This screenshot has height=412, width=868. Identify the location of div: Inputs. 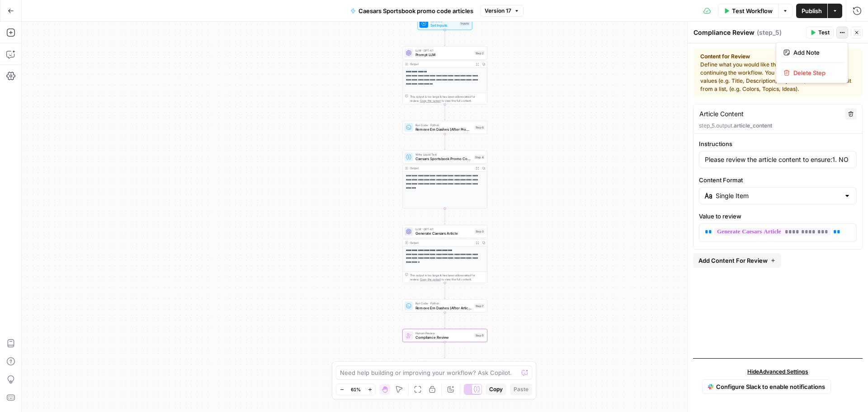
(465, 23).